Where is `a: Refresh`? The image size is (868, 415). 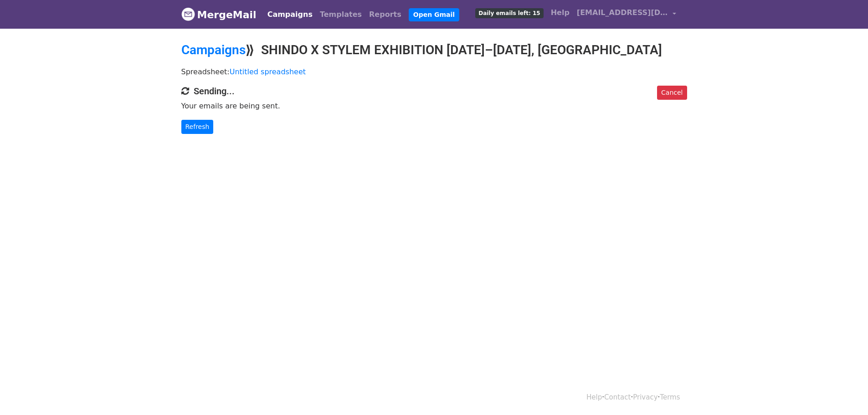
a: Refresh is located at coordinates (197, 127).